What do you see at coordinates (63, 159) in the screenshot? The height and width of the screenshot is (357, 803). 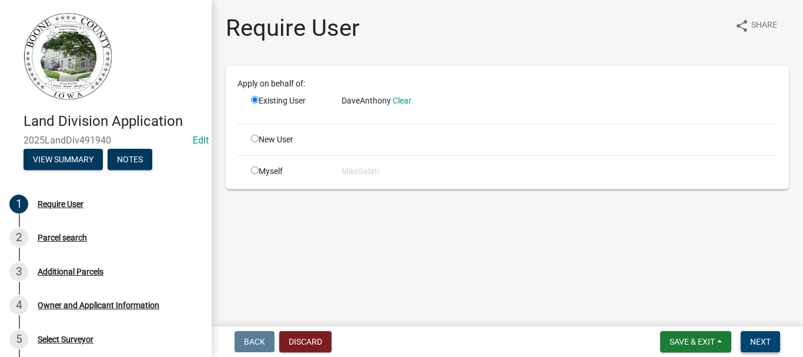 I see `button: View Summary` at bounding box center [63, 159].